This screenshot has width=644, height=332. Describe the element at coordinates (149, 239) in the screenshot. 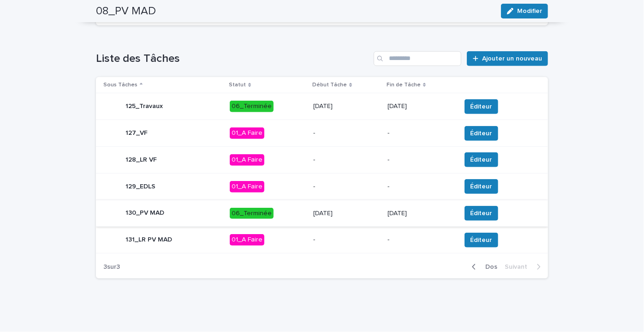

I see `font: 131_LR PV MAD` at that location.